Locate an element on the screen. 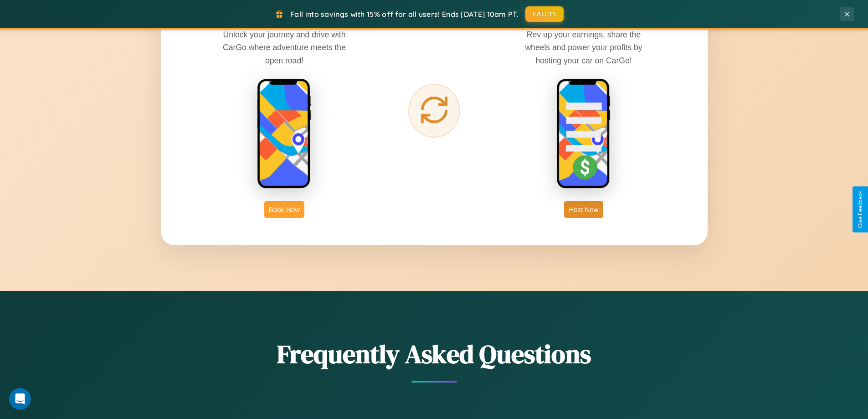 Image resolution: width=868 pixels, height=419 pixels. img: rent phone is located at coordinates (284, 134).